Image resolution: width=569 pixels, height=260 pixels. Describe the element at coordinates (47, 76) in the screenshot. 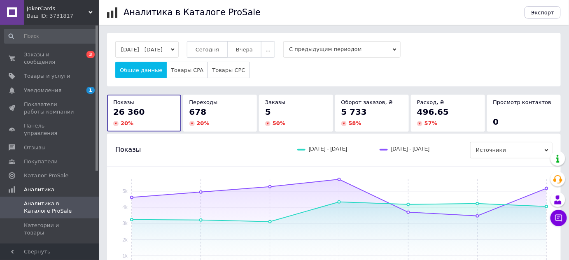

I see `span: Товары и услуги` at that location.